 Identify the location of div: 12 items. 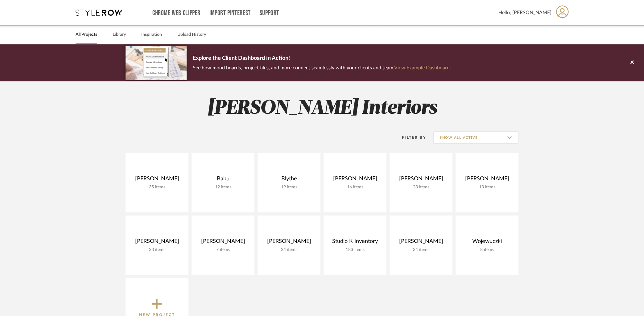
(223, 187).